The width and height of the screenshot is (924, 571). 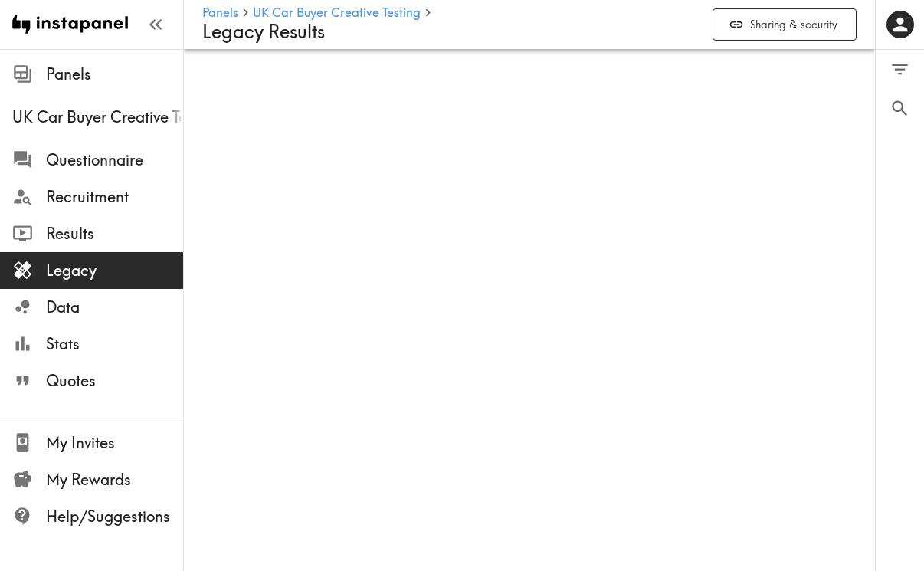 What do you see at coordinates (899, 108) in the screenshot?
I see `button: Search` at bounding box center [899, 108].